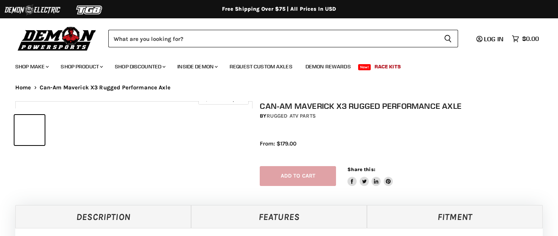 The width and height of the screenshot is (558, 236). Describe the element at coordinates (273, 39) in the screenshot. I see `input: Search` at that location.